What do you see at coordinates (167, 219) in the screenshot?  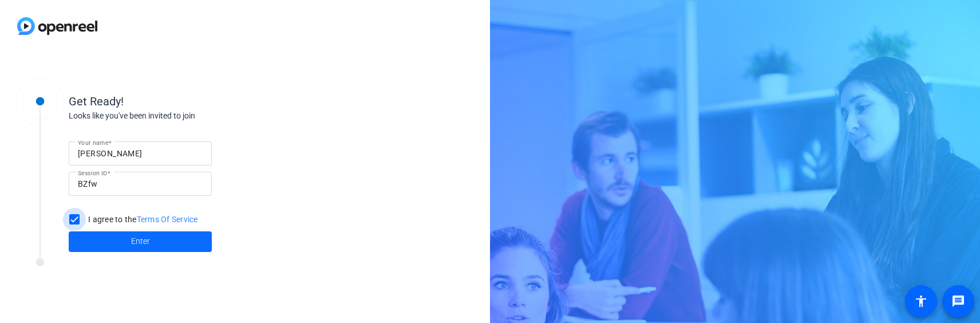 I see `a: Terms Of Service` at bounding box center [167, 219].